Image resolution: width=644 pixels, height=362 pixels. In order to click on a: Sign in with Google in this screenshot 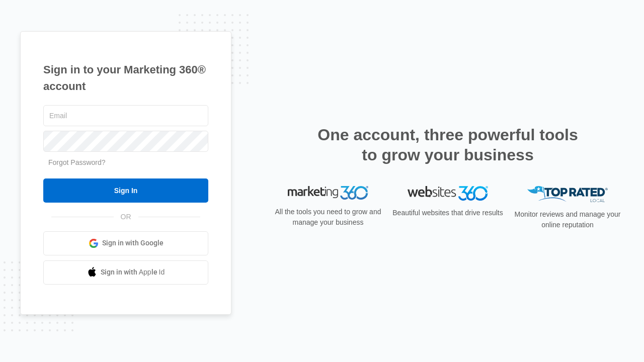, I will do `click(126, 243)`.